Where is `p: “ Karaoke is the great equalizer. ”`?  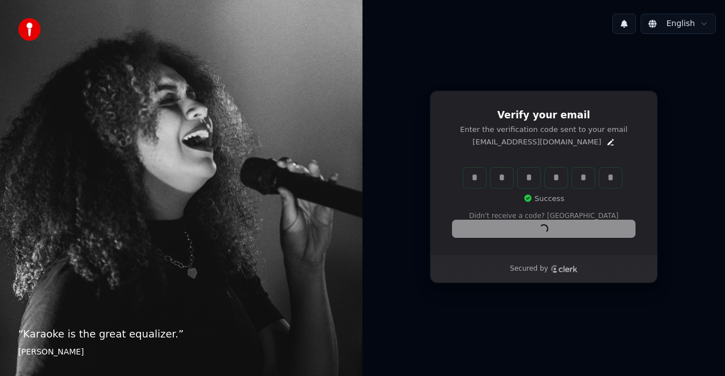
p: “ Karaoke is the great equalizer. ” is located at coordinates (181, 334).